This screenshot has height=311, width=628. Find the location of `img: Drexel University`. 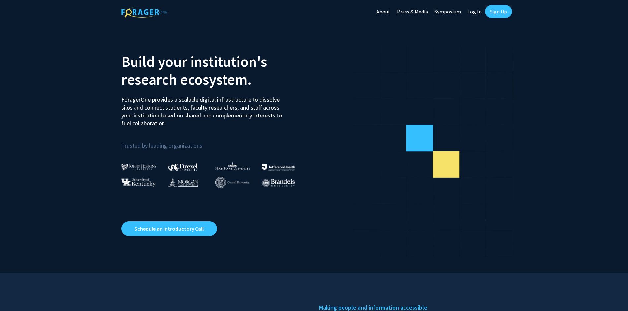

img: Drexel University is located at coordinates (183, 167).